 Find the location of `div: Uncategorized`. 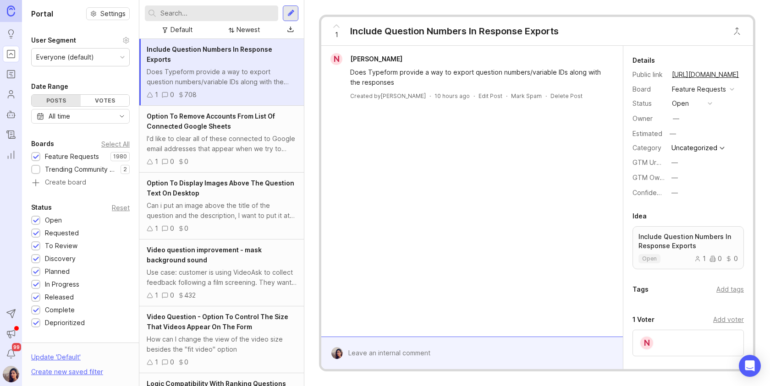

div: Uncategorized is located at coordinates (695, 148).